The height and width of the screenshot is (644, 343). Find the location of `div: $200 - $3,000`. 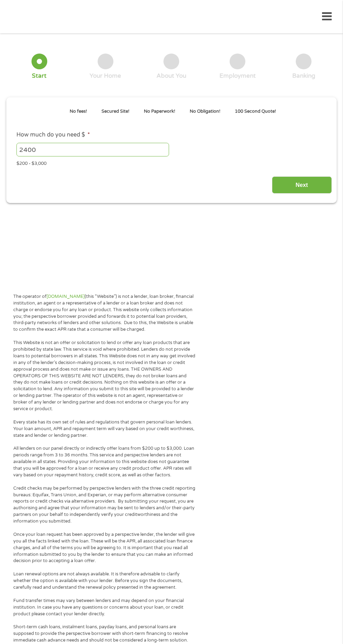

div: $200 - $3,000 is located at coordinates (172, 162).